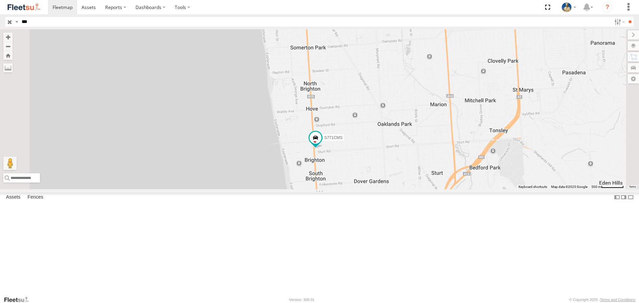 The height and width of the screenshot is (303, 639). I want to click on button: Zoom in, so click(8, 37).